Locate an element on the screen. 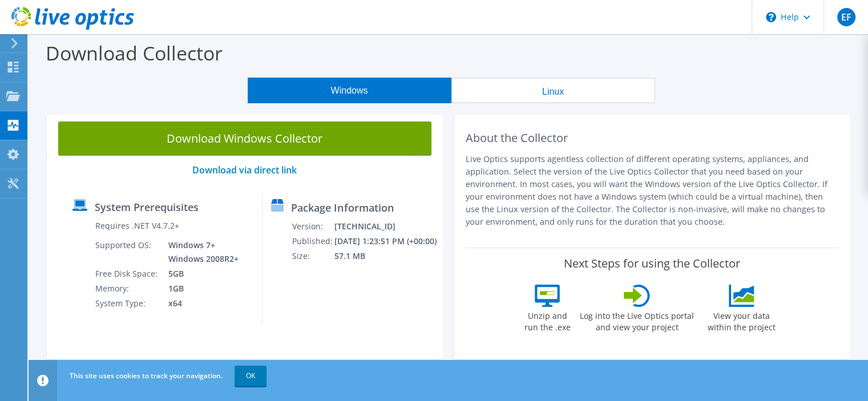 This screenshot has height=401, width=868. a: Download Windows Collector is located at coordinates (245, 139).